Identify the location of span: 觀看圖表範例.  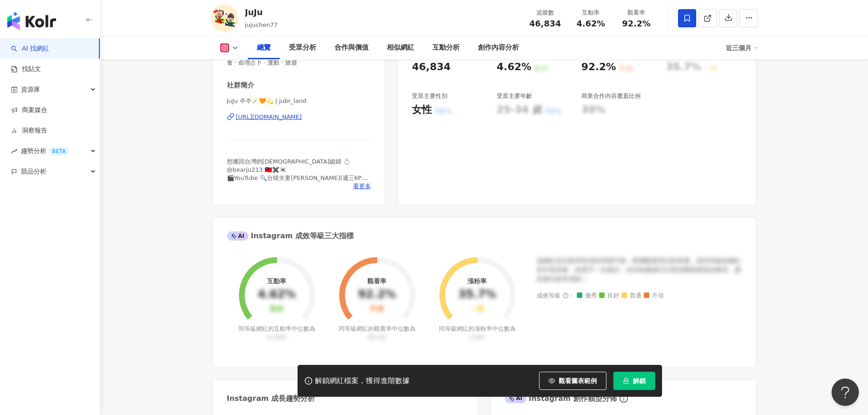
(578, 381).